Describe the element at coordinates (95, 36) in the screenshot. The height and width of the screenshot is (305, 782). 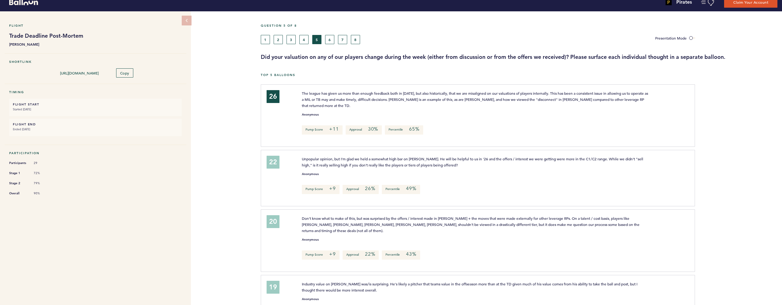
I see `h1: Trade Deadline Post-Mortem` at that location.